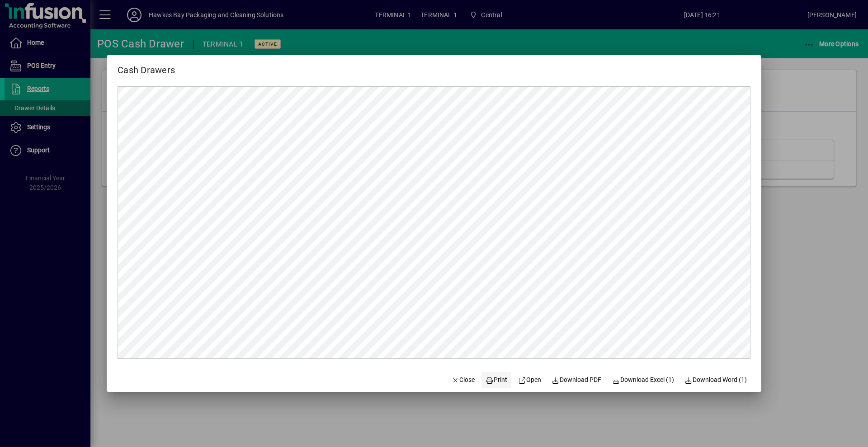 This screenshot has height=447, width=868. Describe the element at coordinates (464, 380) in the screenshot. I see `button: Close` at that location.